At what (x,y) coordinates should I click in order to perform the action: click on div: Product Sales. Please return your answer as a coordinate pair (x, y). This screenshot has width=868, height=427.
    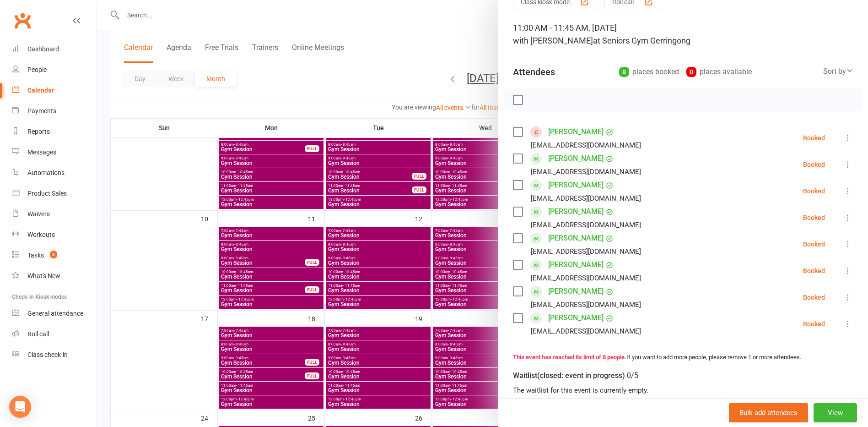
    Looking at the image, I should click on (47, 193).